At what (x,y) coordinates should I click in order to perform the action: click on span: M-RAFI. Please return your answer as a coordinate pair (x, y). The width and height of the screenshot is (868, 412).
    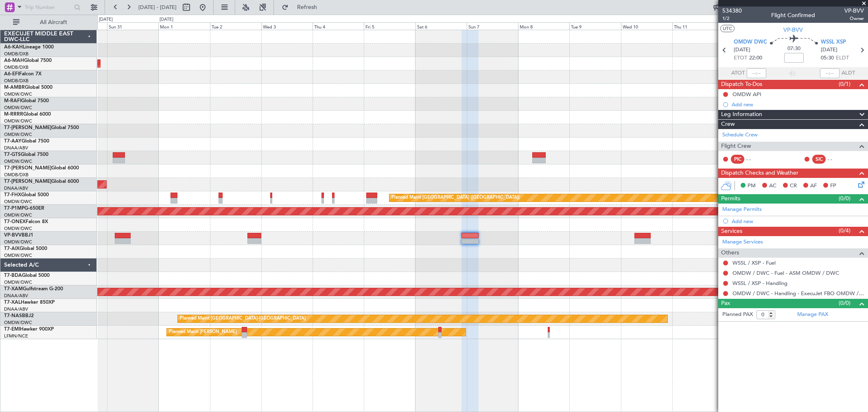
    Looking at the image, I should click on (13, 101).